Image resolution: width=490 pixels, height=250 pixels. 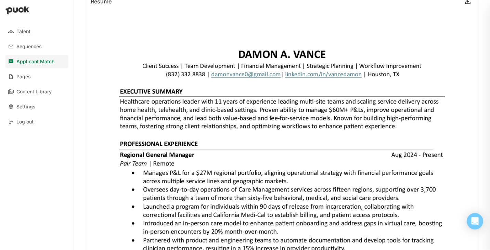 I want to click on div: Content Library, so click(x=34, y=92).